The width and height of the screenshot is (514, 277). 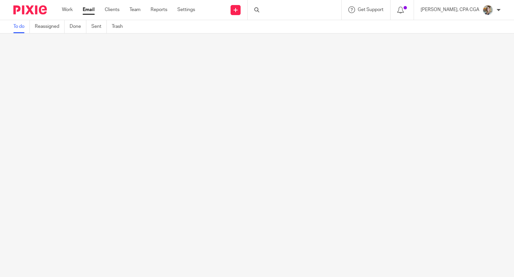 What do you see at coordinates (488, 10) in the screenshot?
I see `img: Chrissy%20McGale%20Bio%20Pic%201.jpg` at bounding box center [488, 10].